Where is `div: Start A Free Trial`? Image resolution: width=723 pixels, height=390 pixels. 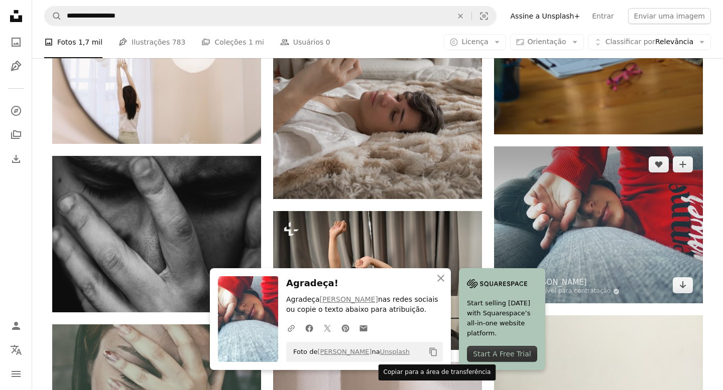
div: Start A Free Trial is located at coordinates (502, 354).